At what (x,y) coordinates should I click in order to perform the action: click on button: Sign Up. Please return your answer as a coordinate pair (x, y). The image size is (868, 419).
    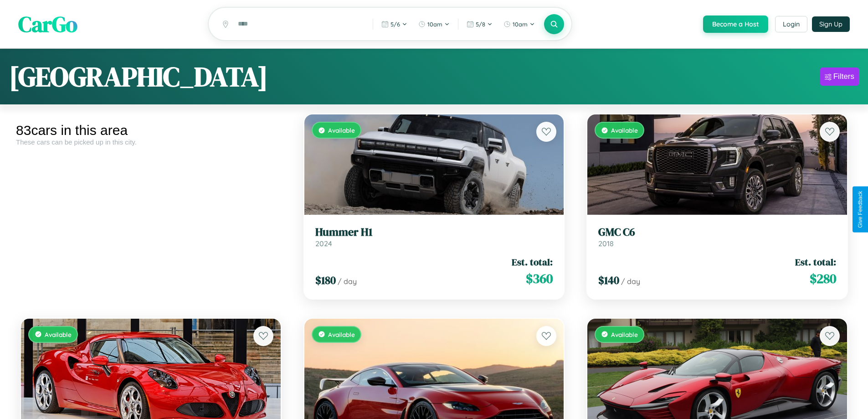
    Looking at the image, I should click on (831, 24).